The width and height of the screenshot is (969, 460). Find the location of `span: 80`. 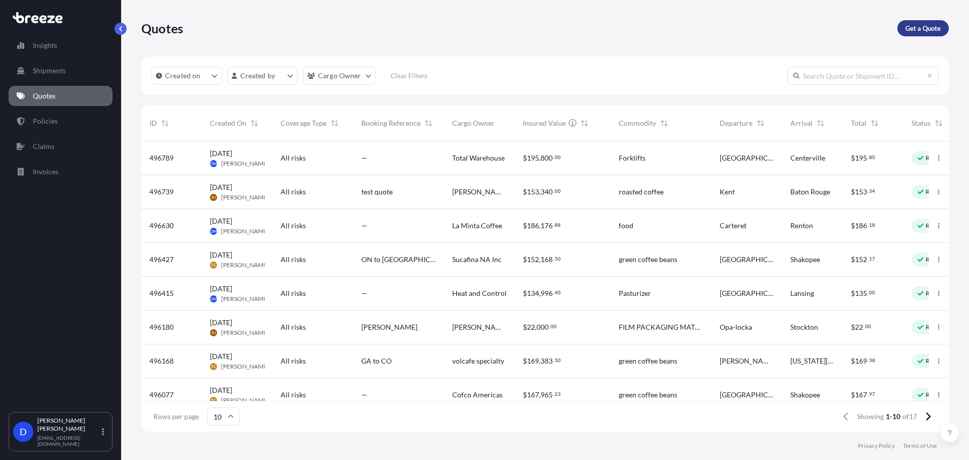

span: 80 is located at coordinates (872, 157).